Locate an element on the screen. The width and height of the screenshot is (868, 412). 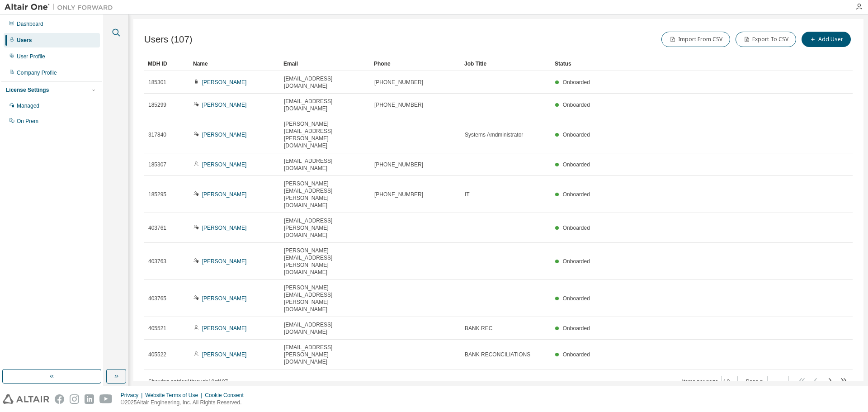
div: Dashboard is located at coordinates (30, 24).